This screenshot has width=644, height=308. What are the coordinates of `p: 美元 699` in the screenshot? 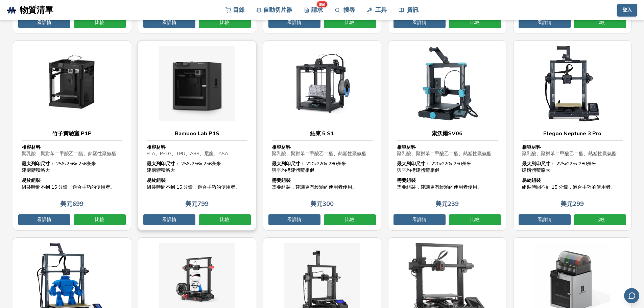 It's located at (72, 204).